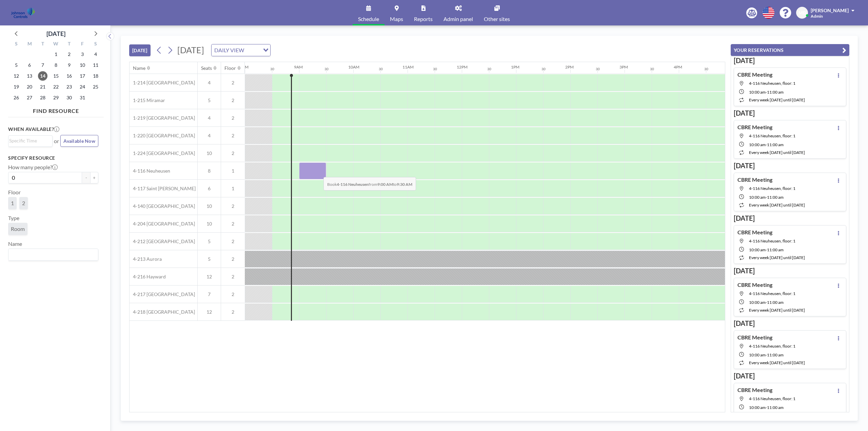 This screenshot has height=431, width=868. Describe the element at coordinates (148, 277) in the screenshot. I see `span: 4-216 Hayward` at that location.